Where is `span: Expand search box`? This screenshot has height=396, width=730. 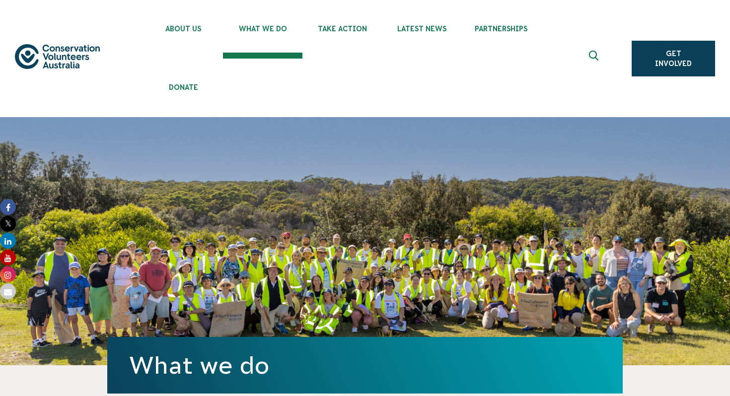 span: Expand search box is located at coordinates (595, 59).